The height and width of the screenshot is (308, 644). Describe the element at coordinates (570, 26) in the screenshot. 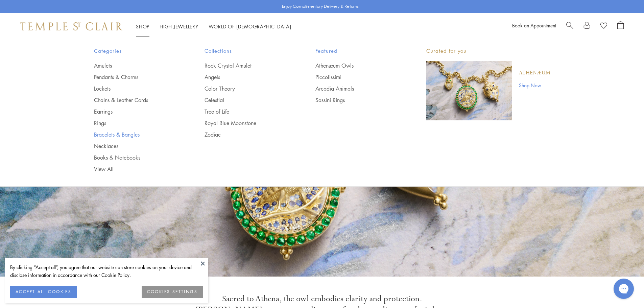

I see `a: Search` at that location.